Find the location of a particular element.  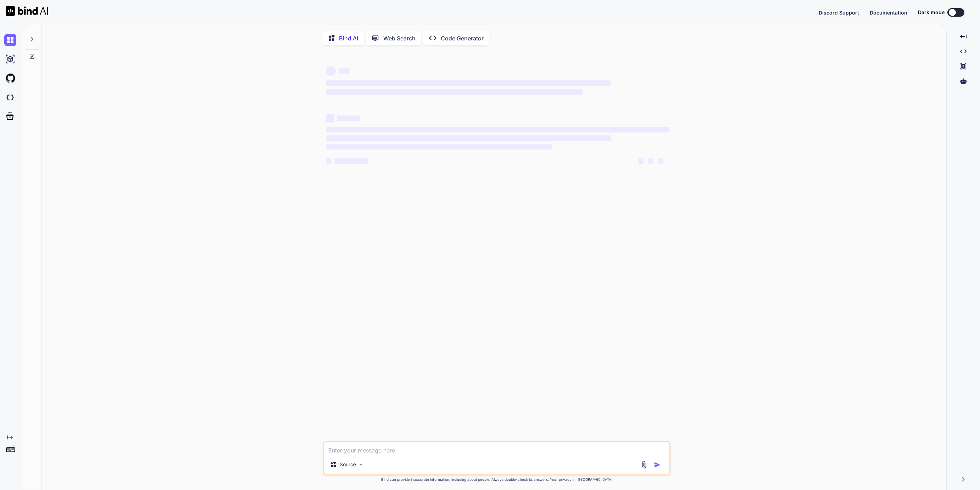

img: Pick Models is located at coordinates (361, 465).